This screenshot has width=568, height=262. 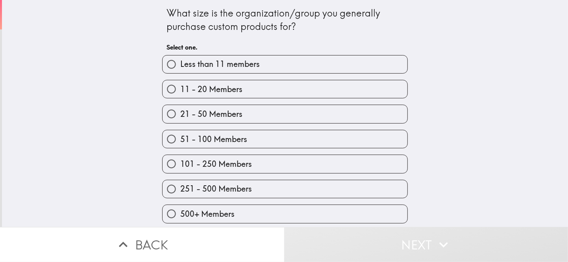 I want to click on button: 11 - 20 Members, so click(x=285, y=89).